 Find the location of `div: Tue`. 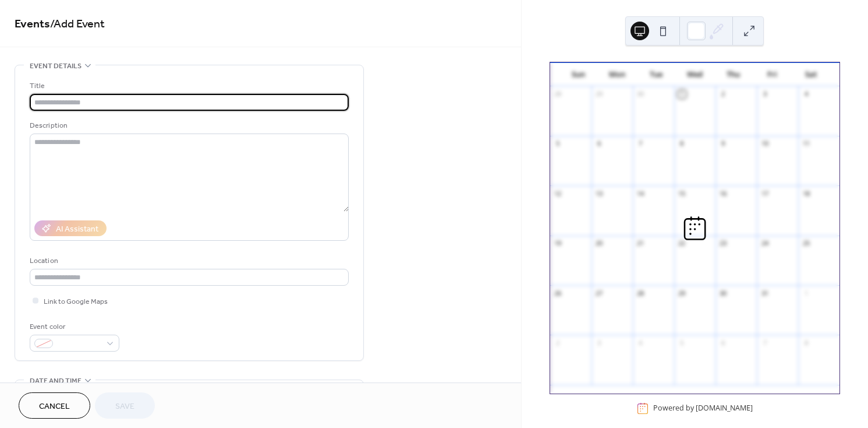

div: Tue is located at coordinates (656, 74).